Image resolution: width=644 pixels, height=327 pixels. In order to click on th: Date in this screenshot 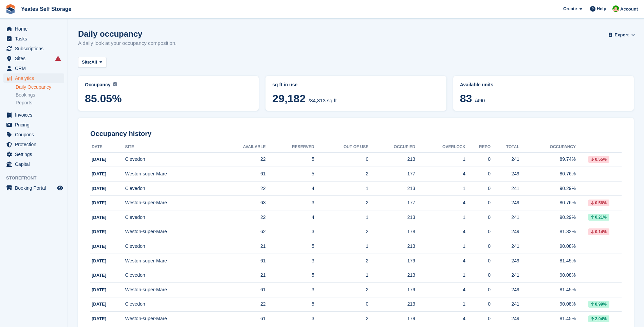, I will do `click(108, 147)`.